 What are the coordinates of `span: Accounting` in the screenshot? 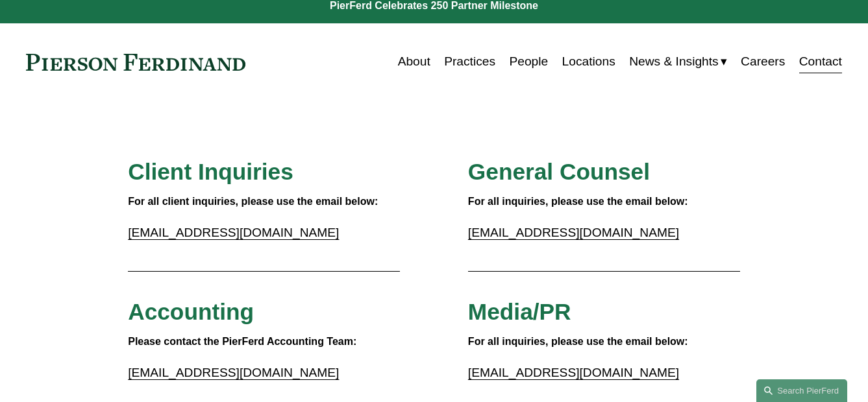 It's located at (191, 311).